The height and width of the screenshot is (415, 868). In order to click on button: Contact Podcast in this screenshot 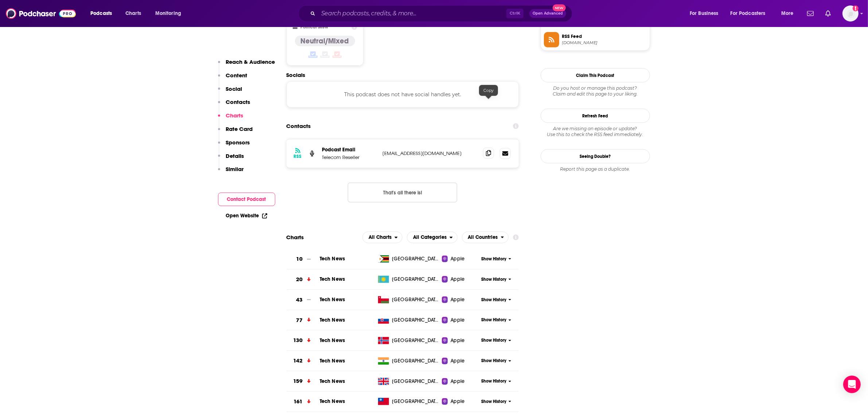, I will do `click(246, 199)`.